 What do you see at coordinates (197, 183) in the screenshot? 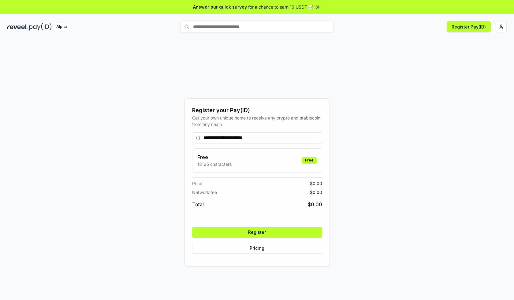
I see `span: Price` at bounding box center [197, 183].